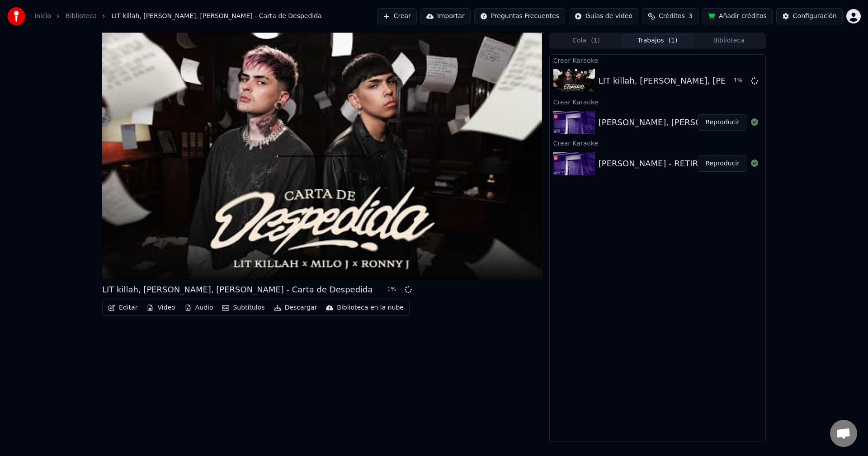  I want to click on button: Cola, so click(586, 41).